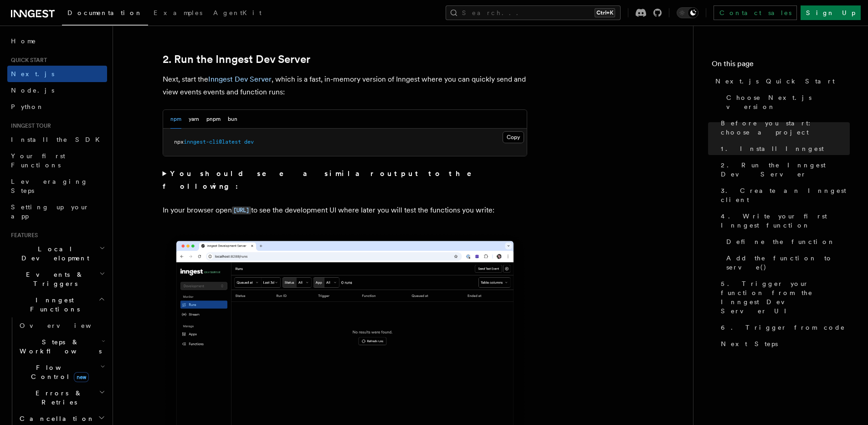 Image resolution: width=868 pixels, height=425 pixels. Describe the element at coordinates (785, 297) in the screenshot. I see `span: 5. Trigger your function from the Inngest Dev Server UI` at that location.